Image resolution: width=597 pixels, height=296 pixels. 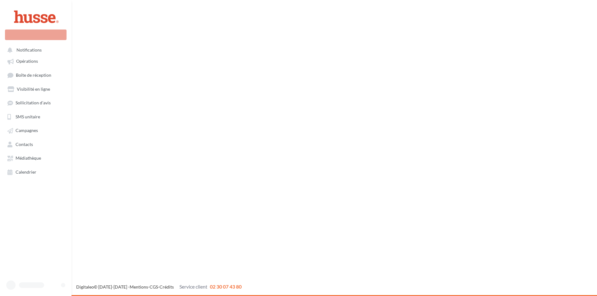 What do you see at coordinates (139, 287) in the screenshot?
I see `a: Mentions` at bounding box center [139, 287].